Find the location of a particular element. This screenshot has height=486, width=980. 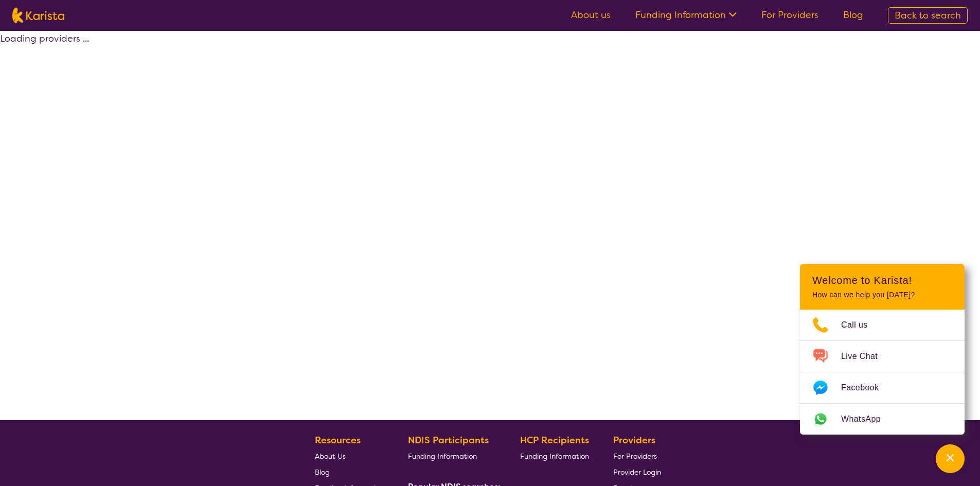

a: Back to search is located at coordinates (928, 15).